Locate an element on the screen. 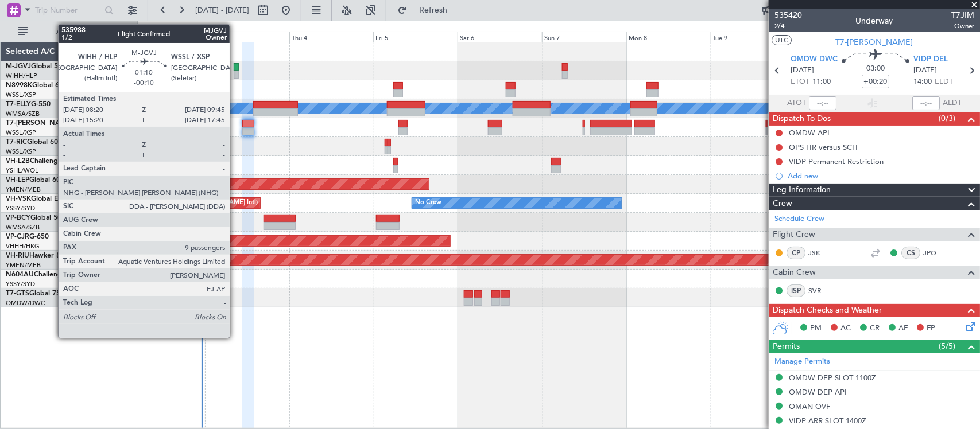 The width and height of the screenshot is (980, 429). a: T7-GTSGlobal 7500 is located at coordinates (37, 294).